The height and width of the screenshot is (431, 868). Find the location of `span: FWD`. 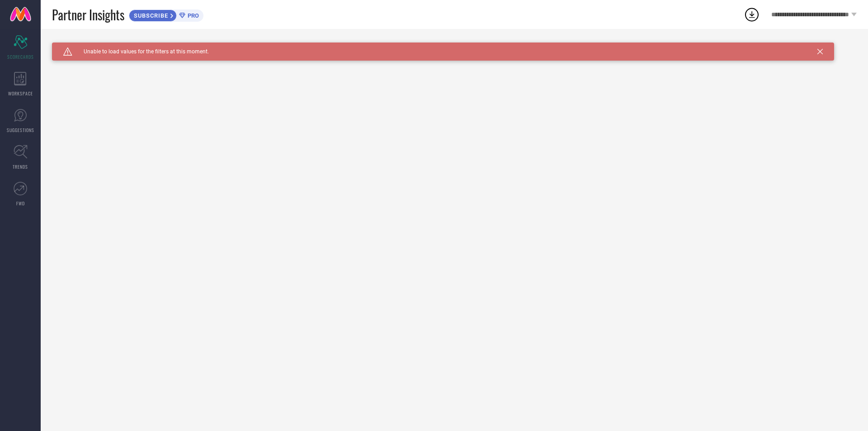

span: FWD is located at coordinates (20, 203).